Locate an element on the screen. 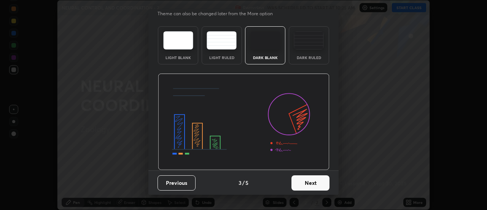  img: darkTheme.f0cc69e5.svg is located at coordinates (265, 40).